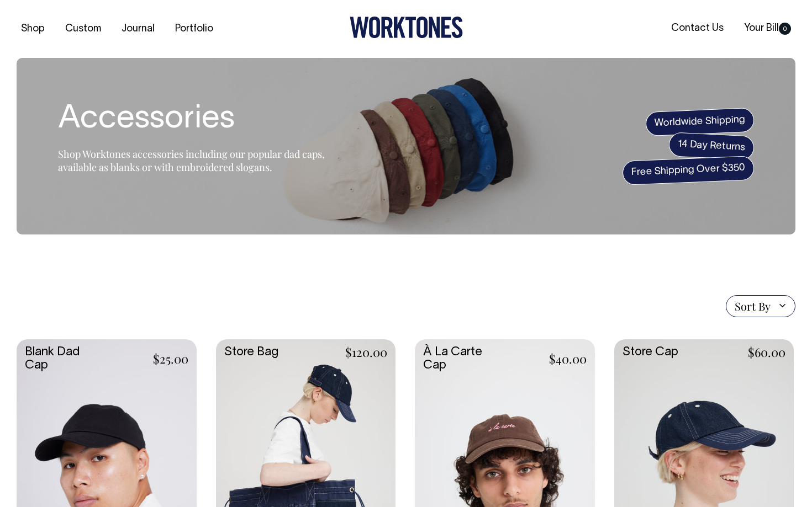 This screenshot has width=812, height=507. Describe the element at coordinates (768, 28) in the screenshot. I see `a: Your Bill0` at that location.